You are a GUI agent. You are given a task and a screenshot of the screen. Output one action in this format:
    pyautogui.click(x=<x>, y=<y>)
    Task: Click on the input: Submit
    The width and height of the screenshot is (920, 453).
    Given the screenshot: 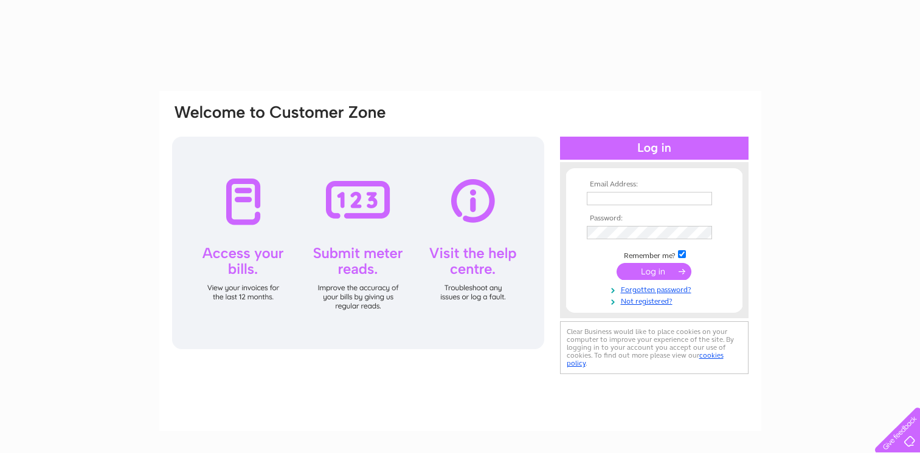 What is the action you would take?
    pyautogui.click(x=653, y=272)
    